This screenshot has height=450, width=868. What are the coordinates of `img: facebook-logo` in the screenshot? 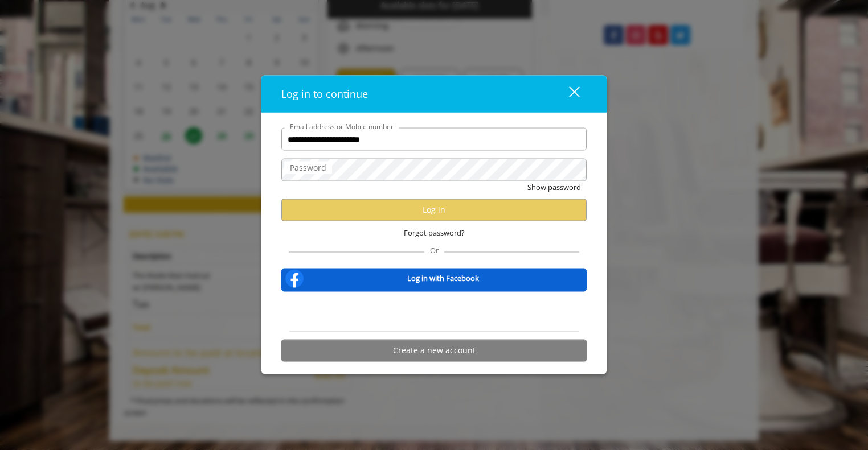 It's located at (295, 279).